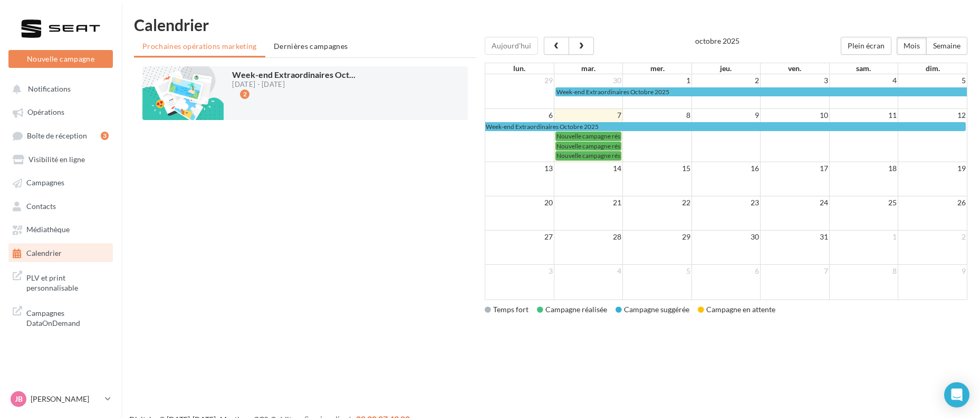 This screenshot has height=418, width=980. What do you see at coordinates (68, 282) in the screenshot?
I see `span: PLV et print personnalisable` at bounding box center [68, 282].